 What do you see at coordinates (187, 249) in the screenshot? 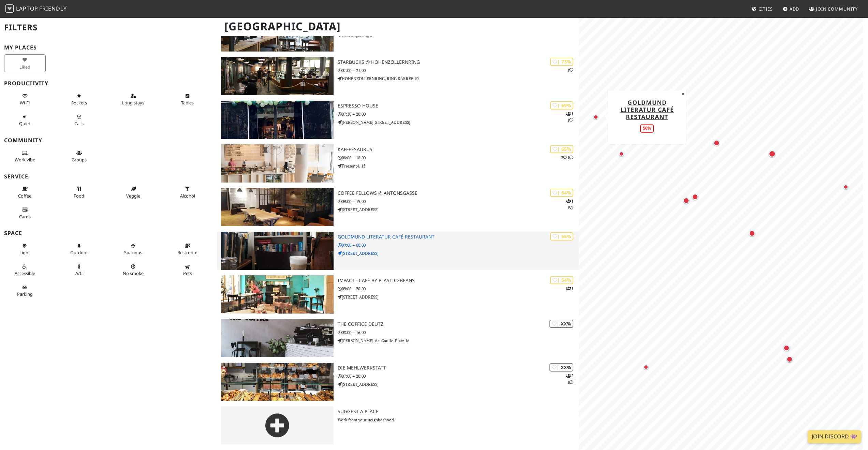
I see `button: Restroom` at bounding box center [187, 249].